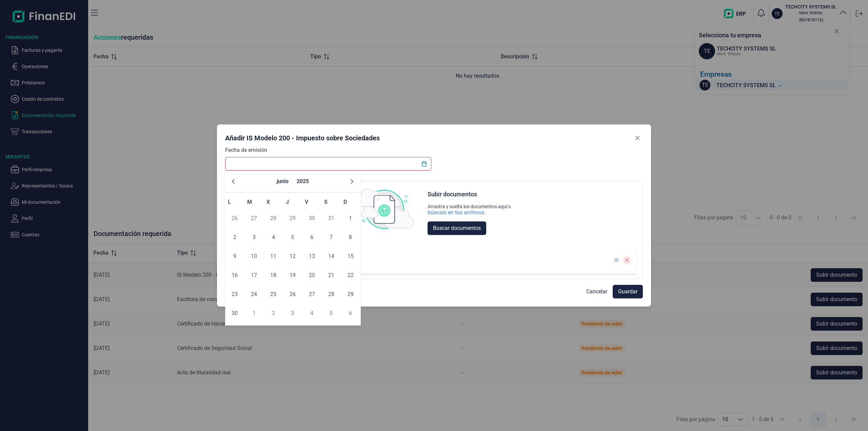 The height and width of the screenshot is (431, 868). Describe the element at coordinates (234, 313) in the screenshot. I see `td: 30/06/2025` at that location.